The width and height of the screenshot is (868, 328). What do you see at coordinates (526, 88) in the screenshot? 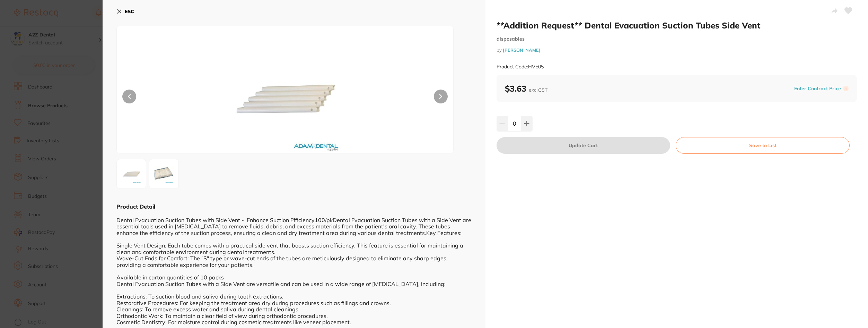
I see `b: $3.63` at bounding box center [526, 88].